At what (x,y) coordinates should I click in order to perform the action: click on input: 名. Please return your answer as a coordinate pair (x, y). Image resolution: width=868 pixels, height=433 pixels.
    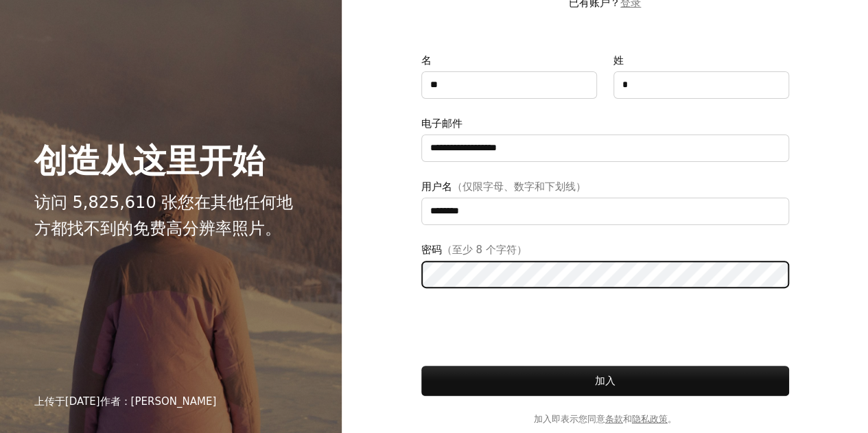
    Looking at the image, I should click on (509, 85).